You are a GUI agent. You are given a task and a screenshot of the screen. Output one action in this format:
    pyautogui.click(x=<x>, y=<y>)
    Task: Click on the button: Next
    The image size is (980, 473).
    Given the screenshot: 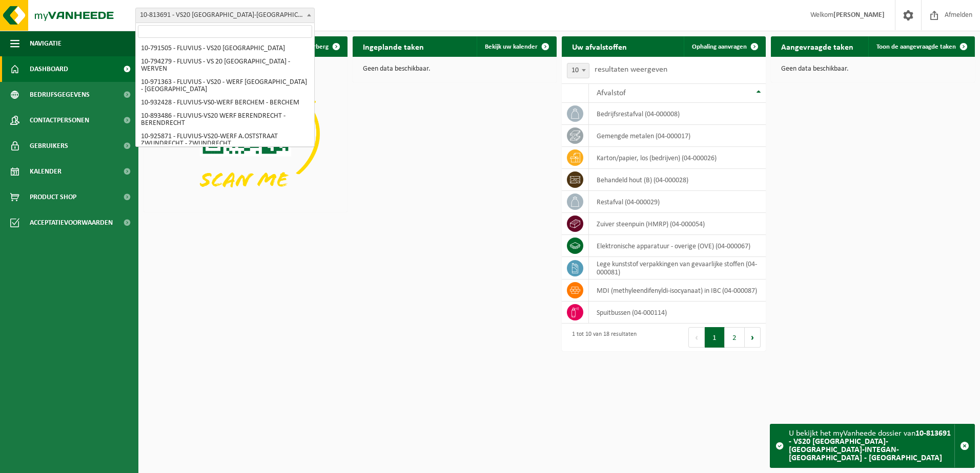 What is the action you would take?
    pyautogui.click(x=752, y=337)
    